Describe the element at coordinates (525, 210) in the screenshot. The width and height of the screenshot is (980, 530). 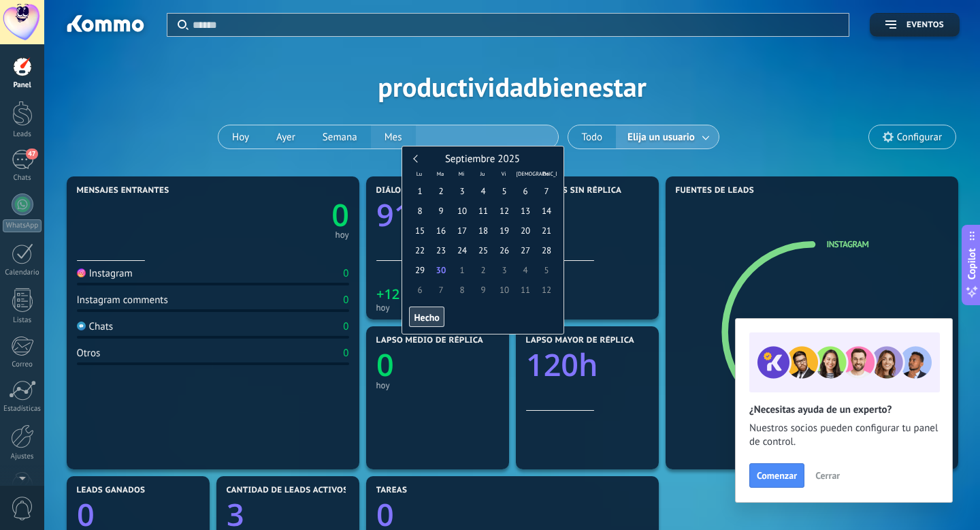
I see `span: 13` at that location.